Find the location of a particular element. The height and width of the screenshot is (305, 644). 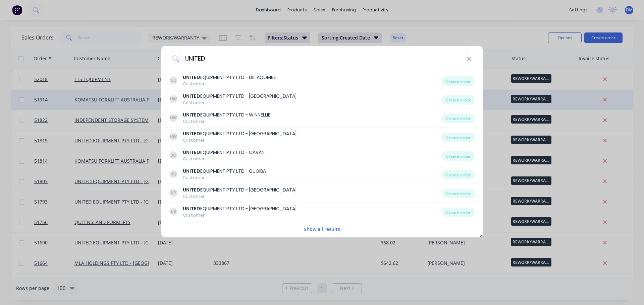

div: UD is located at coordinates (173, 80).